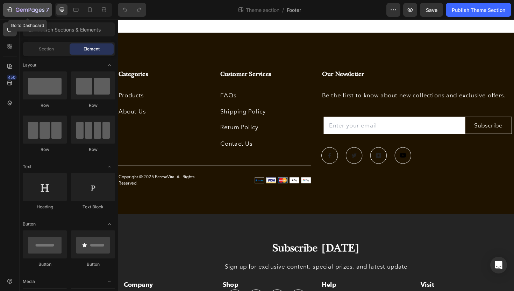 The image size is (514, 291). What do you see at coordinates (392, 112) in the screenshot?
I see `div: Subscribe` at bounding box center [392, 112].